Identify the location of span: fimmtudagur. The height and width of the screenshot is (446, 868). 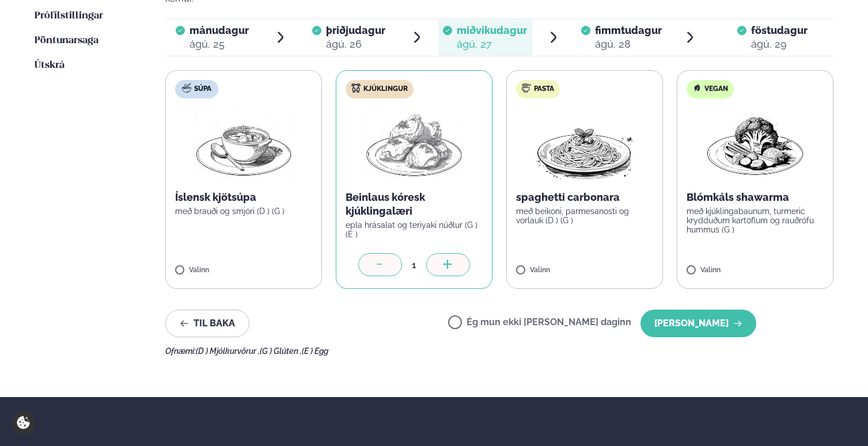
(628, 30).